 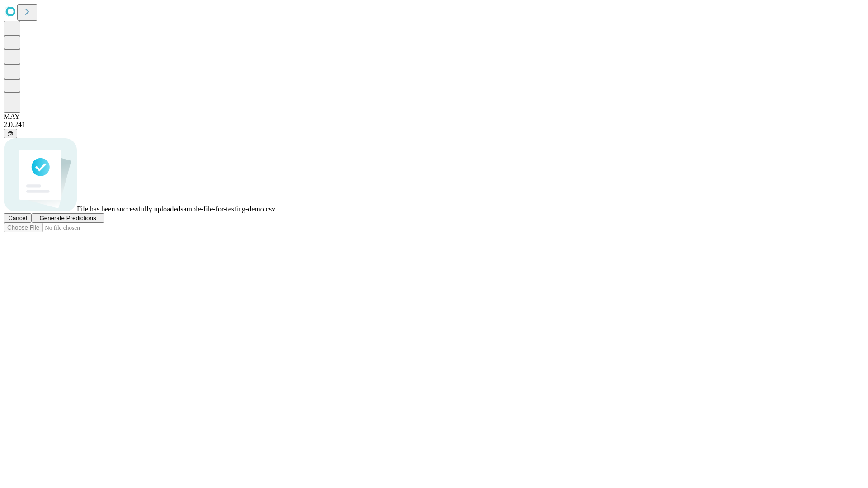 I want to click on div: 2.0.241, so click(x=434, y=125).